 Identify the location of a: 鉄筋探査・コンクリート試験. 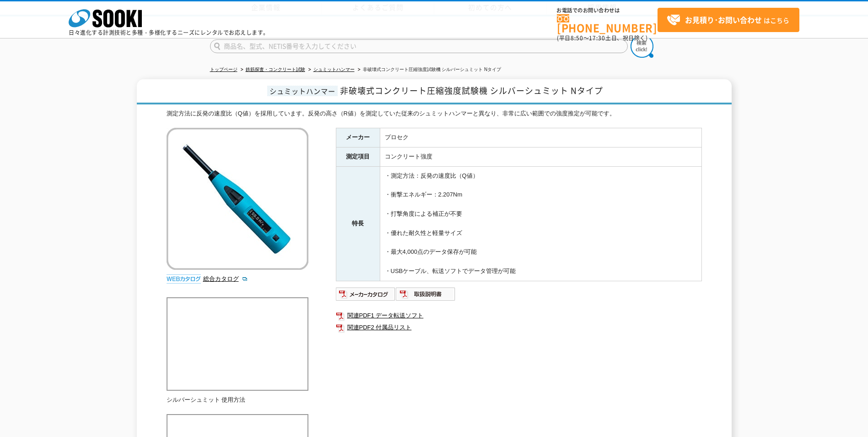
(276, 69).